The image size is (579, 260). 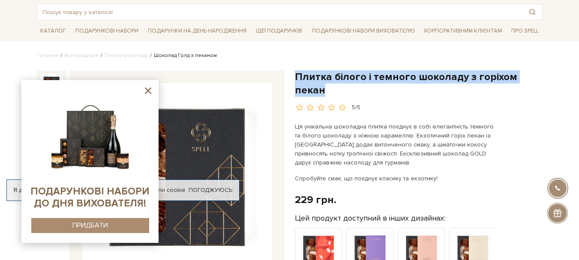 What do you see at coordinates (51, 85) in the screenshot?
I see `img: Плитка білого і темного шоколаду з горіхом пекан` at bounding box center [51, 85].